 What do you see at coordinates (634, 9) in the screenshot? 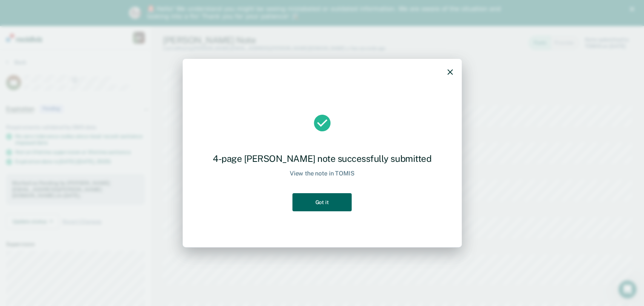
I see `div: Close` at bounding box center [634, 9].